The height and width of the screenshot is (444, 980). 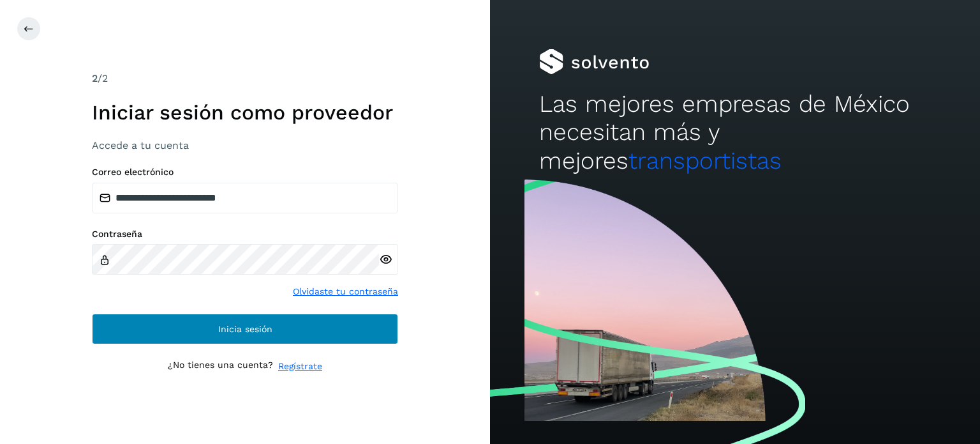 What do you see at coordinates (94, 78) in the screenshot?
I see `span: 2` at bounding box center [94, 78].